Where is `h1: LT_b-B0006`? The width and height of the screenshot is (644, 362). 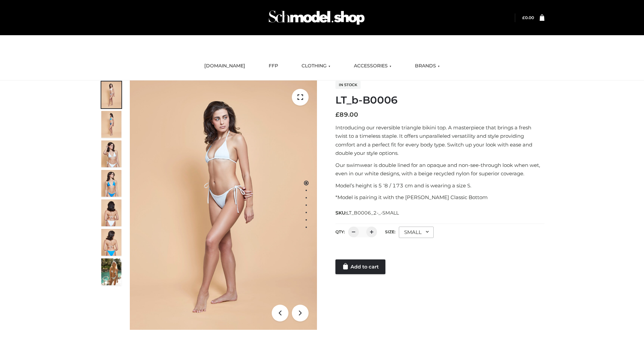 h1: LT_b-B0006 is located at coordinates (440, 100).